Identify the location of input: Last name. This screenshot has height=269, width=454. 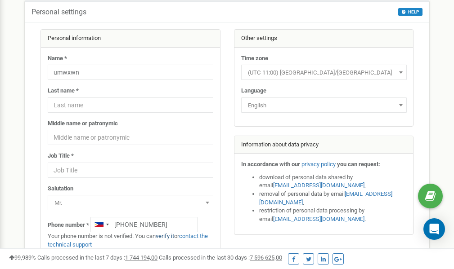
(130, 105).